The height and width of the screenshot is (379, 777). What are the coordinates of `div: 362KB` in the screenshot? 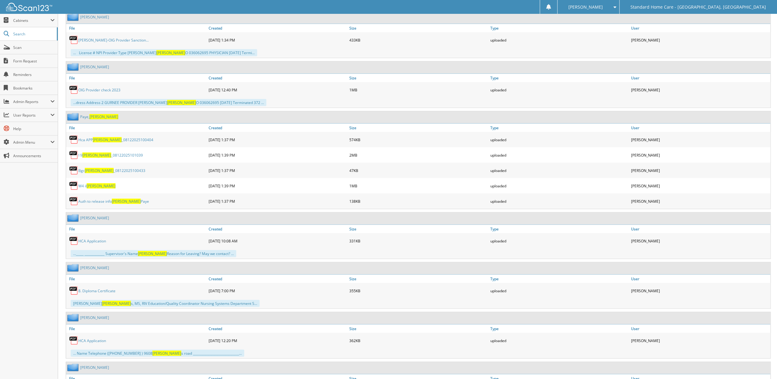 It's located at (418, 340).